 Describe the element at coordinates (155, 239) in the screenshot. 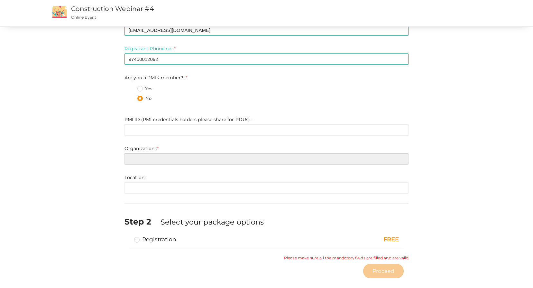

I see `label: Registration` at that location.